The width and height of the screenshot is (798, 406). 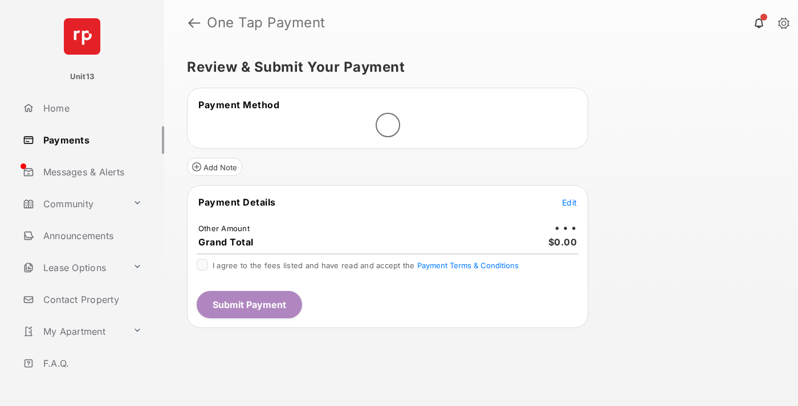 I want to click on a: Contact Property, so click(x=91, y=300).